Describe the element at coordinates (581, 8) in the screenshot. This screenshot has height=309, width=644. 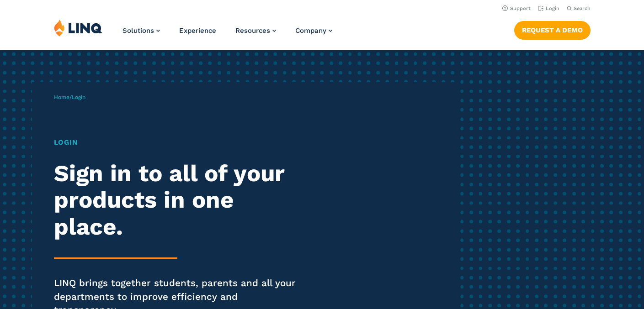
I see `span: Search` at that location.